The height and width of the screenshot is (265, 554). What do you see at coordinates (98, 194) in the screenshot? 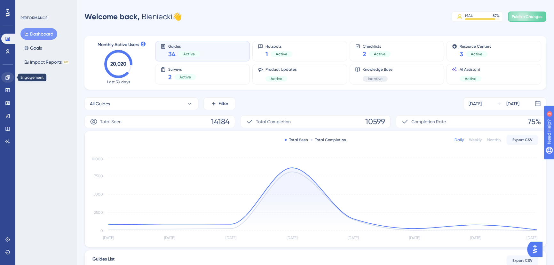
I see `tspan: 5000` at bounding box center [98, 194].